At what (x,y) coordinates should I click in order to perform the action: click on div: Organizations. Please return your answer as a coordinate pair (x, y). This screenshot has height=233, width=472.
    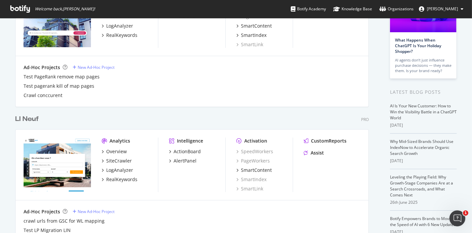
    Looking at the image, I should click on (396, 9).